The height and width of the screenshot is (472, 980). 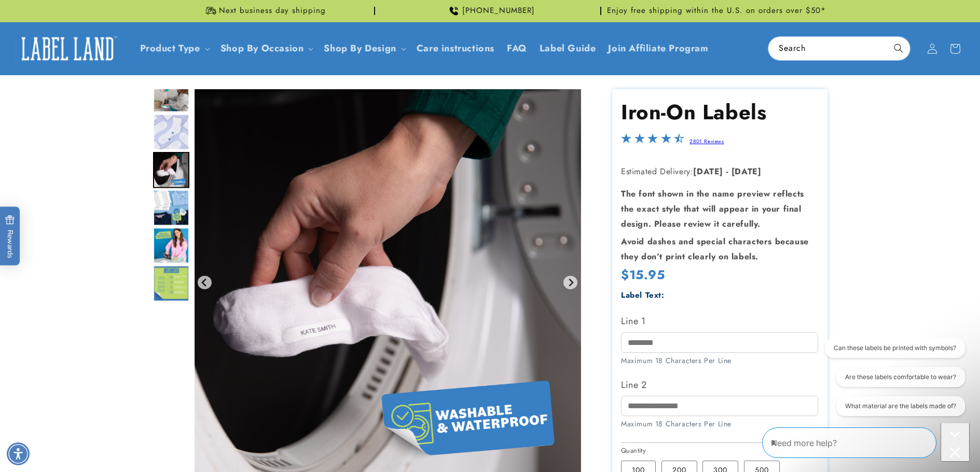 What do you see at coordinates (657, 48) in the screenshot?
I see `a: Join Affiliate Program` at bounding box center [657, 48].